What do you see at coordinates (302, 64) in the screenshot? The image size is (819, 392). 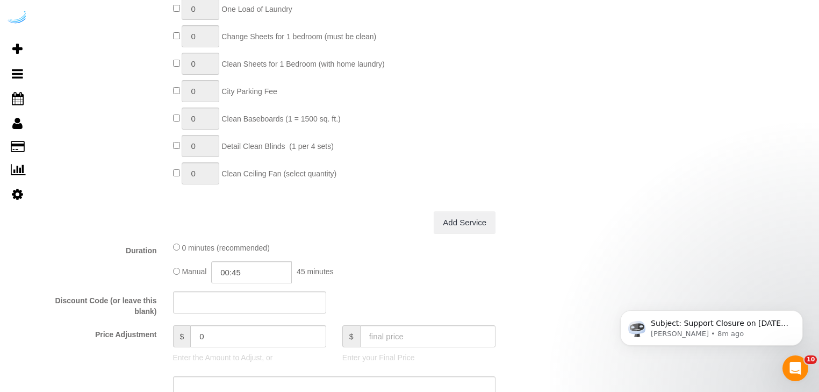 I see `span: Clean Sheets for 1 Bedroom (with home laundry)` at bounding box center [302, 64].